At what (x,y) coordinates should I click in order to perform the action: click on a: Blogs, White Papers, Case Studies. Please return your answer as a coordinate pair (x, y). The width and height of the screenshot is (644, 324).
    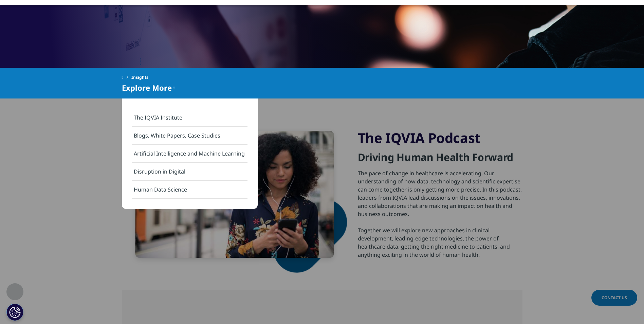
    Looking at the image, I should click on (190, 136).